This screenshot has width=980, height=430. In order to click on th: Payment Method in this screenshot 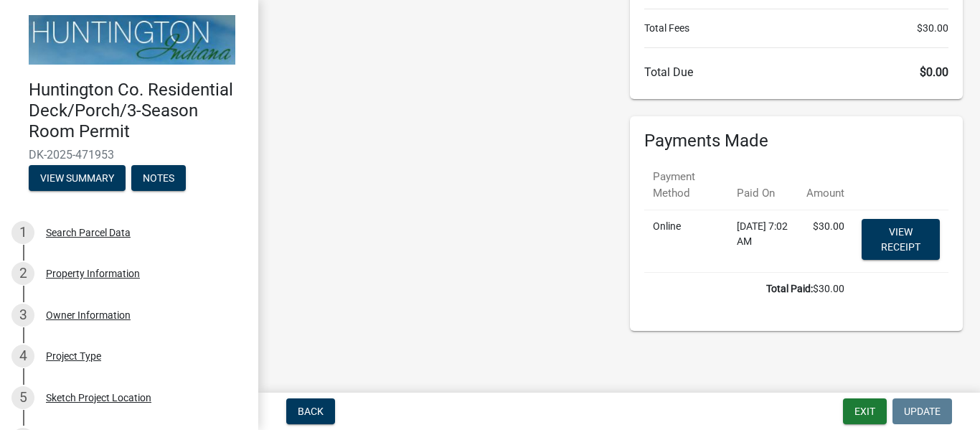, I will do `click(686, 185)`.